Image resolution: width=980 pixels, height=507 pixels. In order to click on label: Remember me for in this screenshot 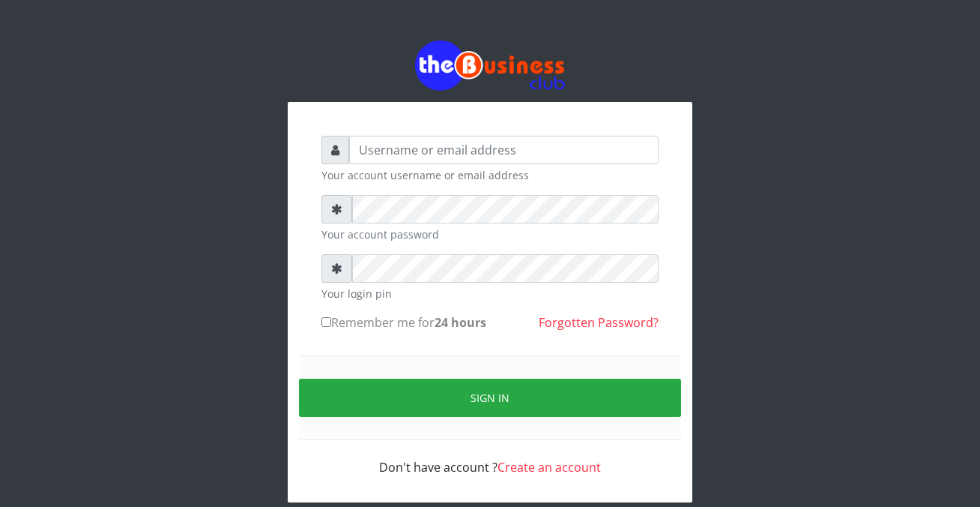, I will do `click(404, 322)`.